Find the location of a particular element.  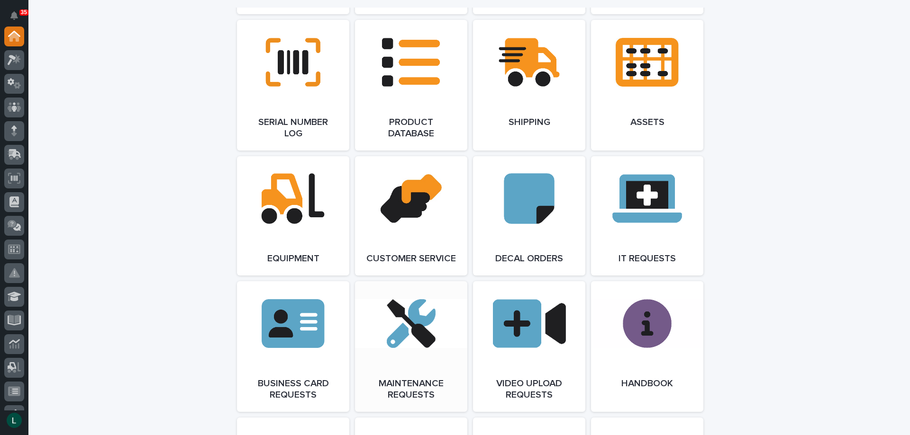

a: Video Upload Requests is located at coordinates (529, 347).